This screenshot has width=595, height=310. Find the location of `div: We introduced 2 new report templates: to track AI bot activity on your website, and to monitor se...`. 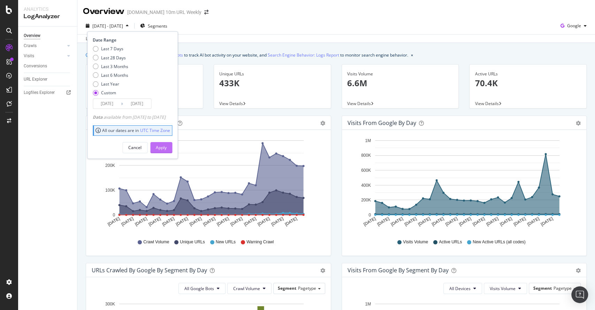

div: We introduced 2 new report templates: to track AI bot activity on your website, and to monitor se... is located at coordinates (250, 55).